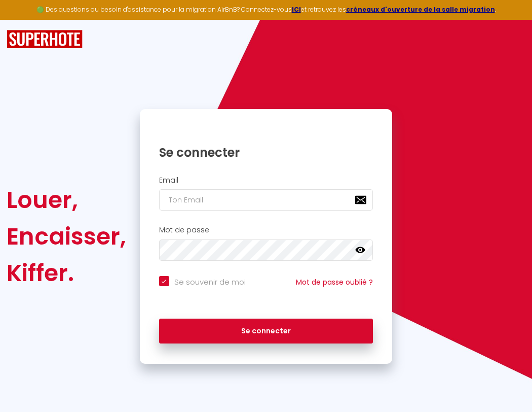  I want to click on h2: Email, so click(266, 180).